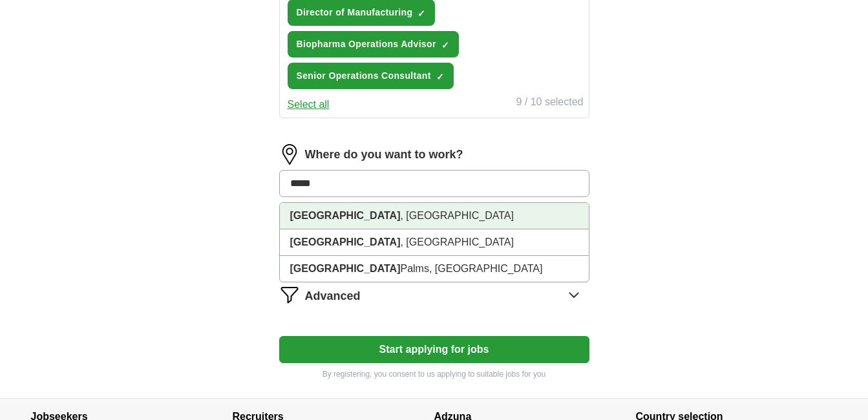  What do you see at coordinates (384, 154) in the screenshot?
I see `label: Where do you want to work?` at bounding box center [384, 154].